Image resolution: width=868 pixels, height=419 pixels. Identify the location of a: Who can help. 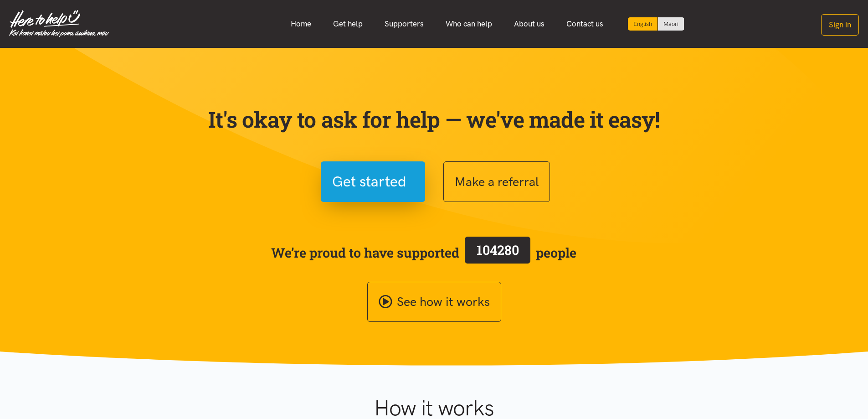
(469, 23).